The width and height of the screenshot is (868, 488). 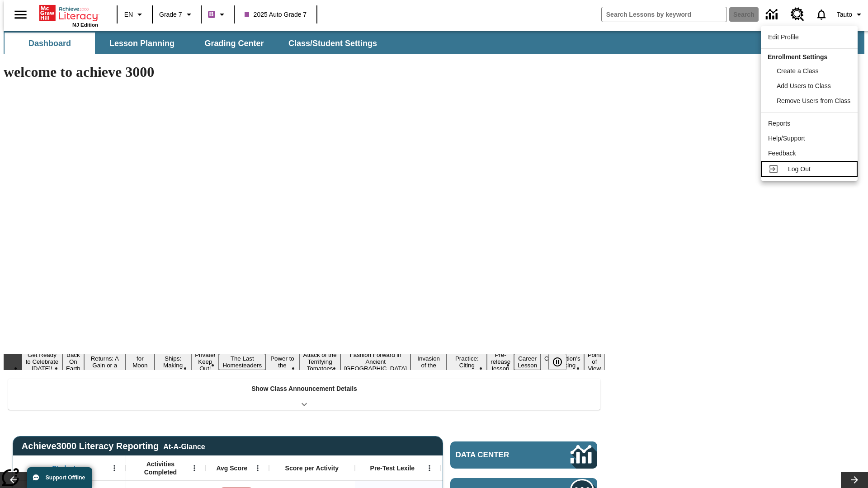 I want to click on span: Enrollment Settings, so click(x=797, y=57).